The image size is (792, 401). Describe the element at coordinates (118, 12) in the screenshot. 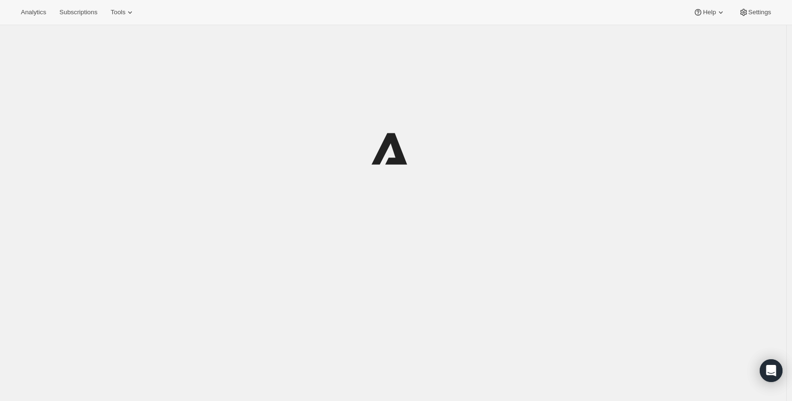

I see `span: Tools` at that location.